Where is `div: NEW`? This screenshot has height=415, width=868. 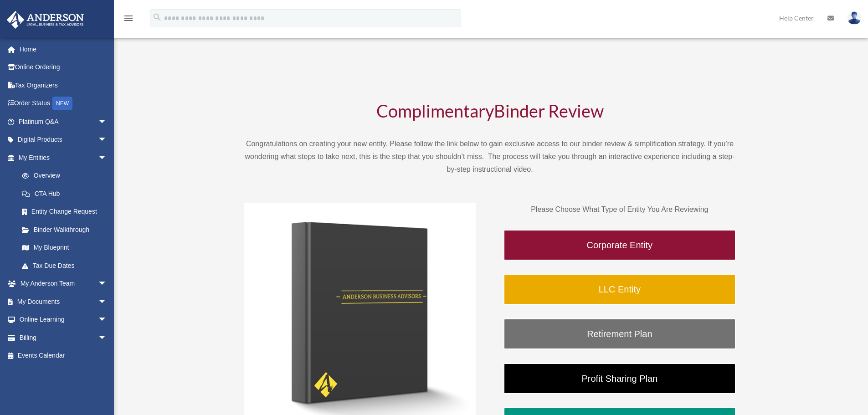
div: NEW is located at coordinates (63, 104).